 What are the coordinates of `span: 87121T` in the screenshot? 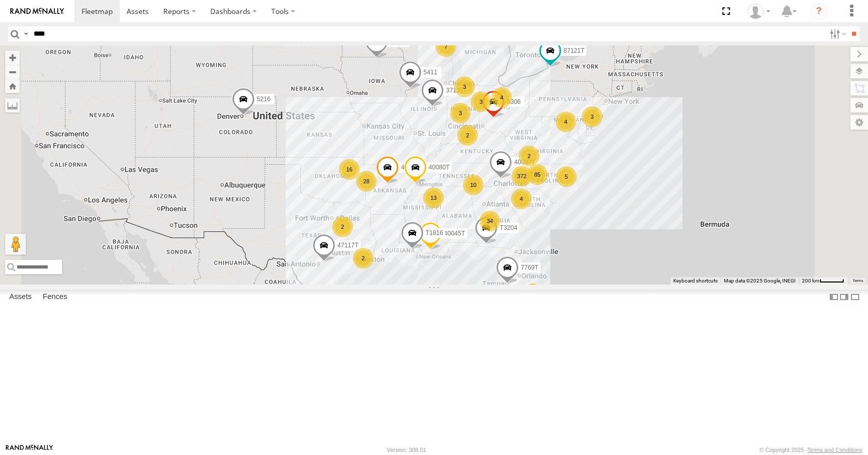 It's located at (574, 50).